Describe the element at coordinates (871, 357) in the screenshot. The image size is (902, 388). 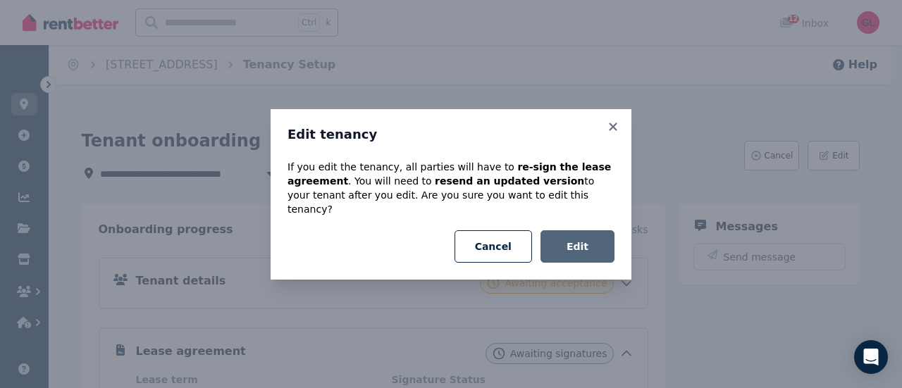
I see `div: Open Intercom Messenger` at that location.